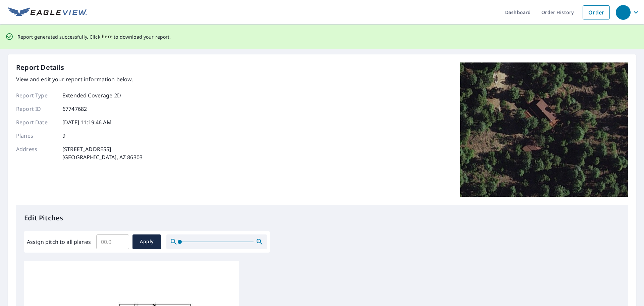 Image resolution: width=644 pixels, height=306 pixels. Describe the element at coordinates (322, 218) in the screenshot. I see `p: Edit Pitches` at that location.